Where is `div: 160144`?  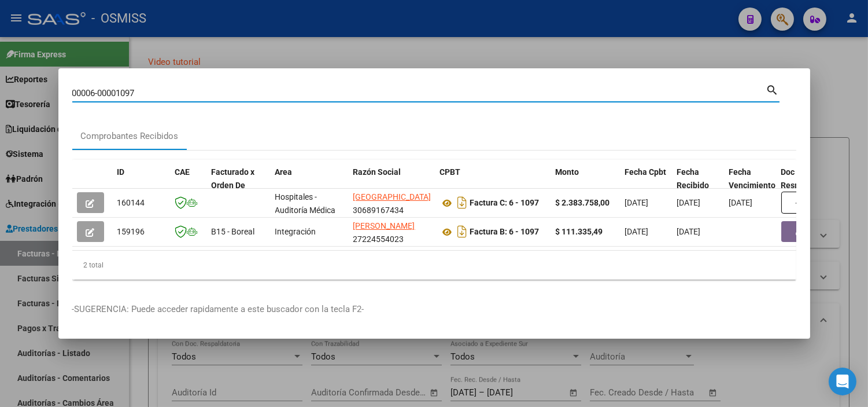
div: 160144 is located at coordinates (142, 202).